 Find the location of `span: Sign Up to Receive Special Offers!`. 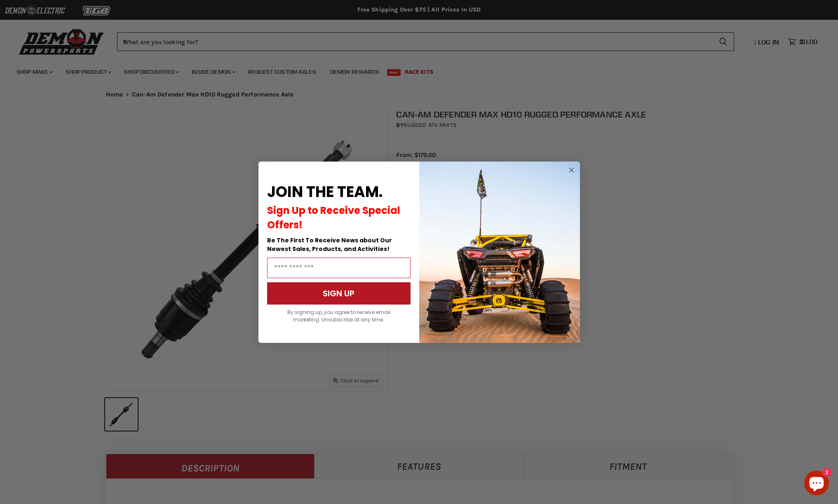

span: Sign Up to Receive Special Offers! is located at coordinates (333, 217).